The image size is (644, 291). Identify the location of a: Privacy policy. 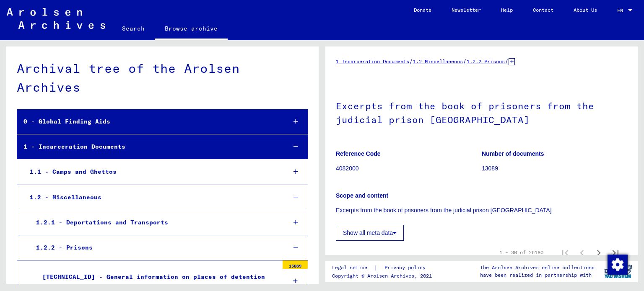
(407, 267).